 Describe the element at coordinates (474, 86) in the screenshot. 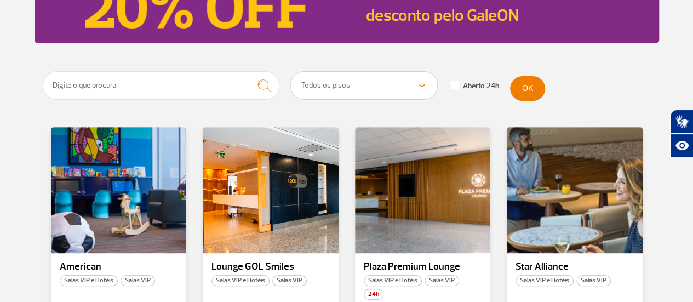

I see `label: Aberto 24h` at that location.